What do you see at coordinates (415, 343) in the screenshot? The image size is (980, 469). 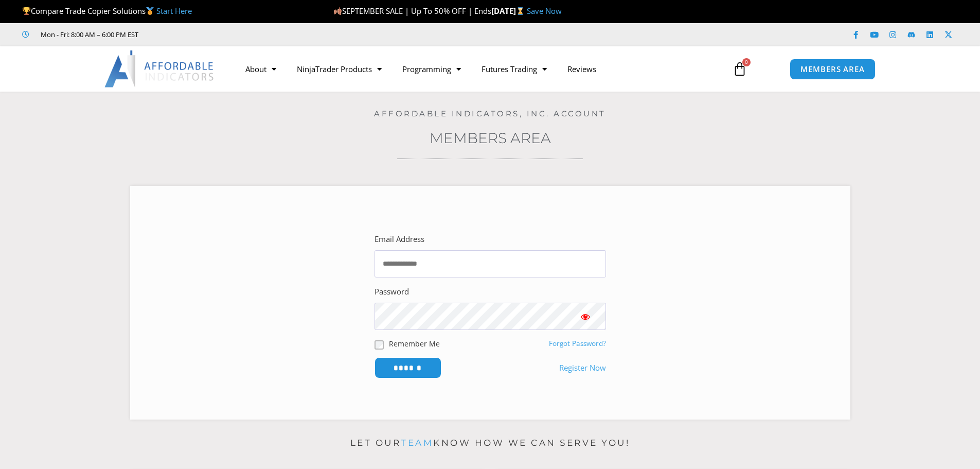 I see `label: Remember Me` at bounding box center [415, 343].